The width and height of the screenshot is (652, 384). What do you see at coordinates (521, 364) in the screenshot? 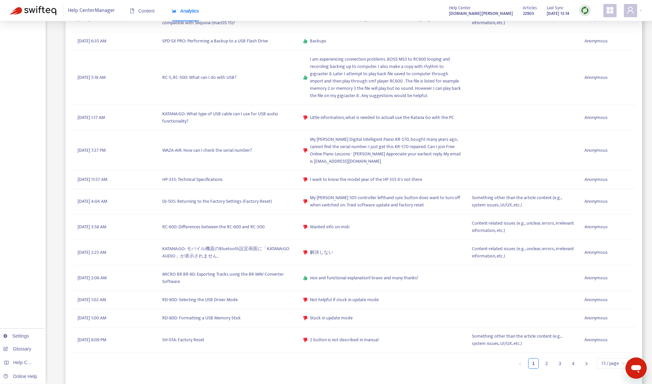
I see `span: left` at bounding box center [521, 364].